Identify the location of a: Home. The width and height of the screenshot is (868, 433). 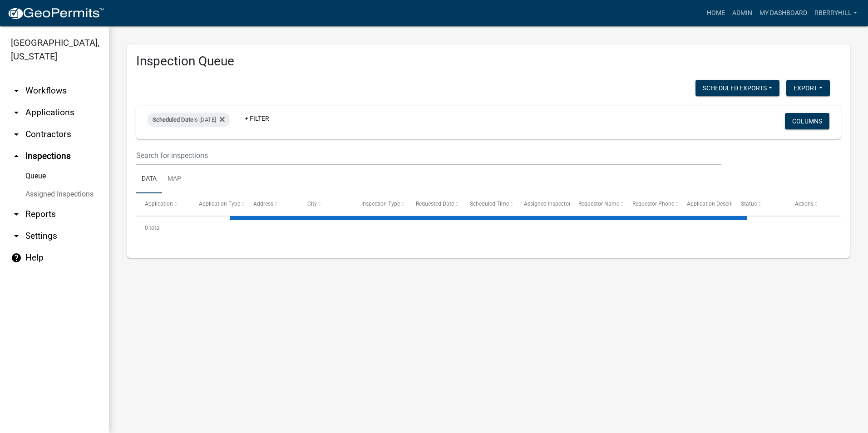
(716, 13).